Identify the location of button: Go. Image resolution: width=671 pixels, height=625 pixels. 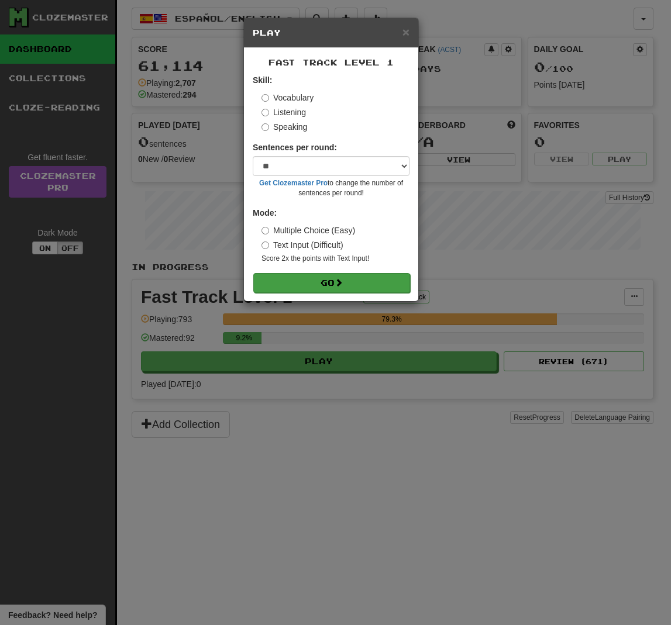
(332, 283).